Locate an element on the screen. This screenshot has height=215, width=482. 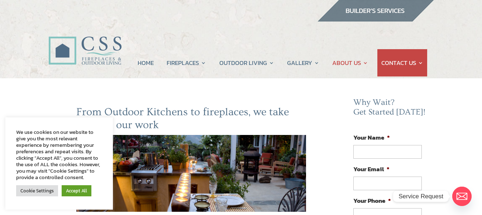
a: ABOUT US is located at coordinates (350, 63).